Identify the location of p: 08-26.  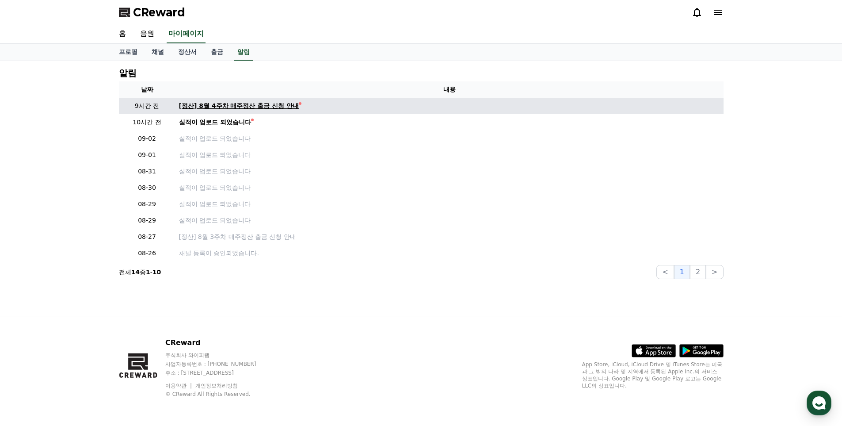
(147, 253).